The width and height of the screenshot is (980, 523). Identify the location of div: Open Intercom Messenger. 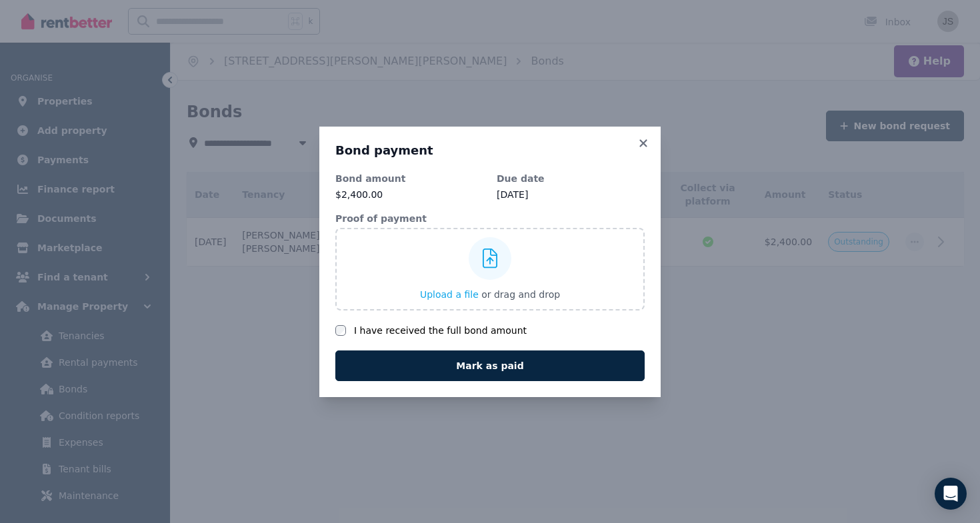
(951, 494).